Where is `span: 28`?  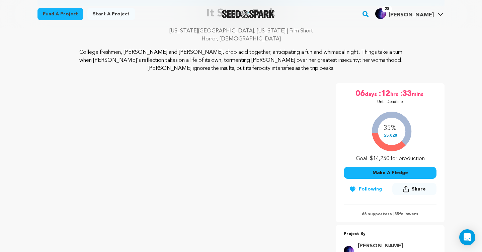
span: 28 is located at coordinates (387, 9).